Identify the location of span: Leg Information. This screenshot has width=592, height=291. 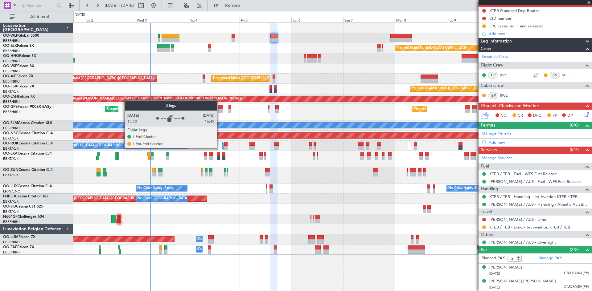
(496, 41).